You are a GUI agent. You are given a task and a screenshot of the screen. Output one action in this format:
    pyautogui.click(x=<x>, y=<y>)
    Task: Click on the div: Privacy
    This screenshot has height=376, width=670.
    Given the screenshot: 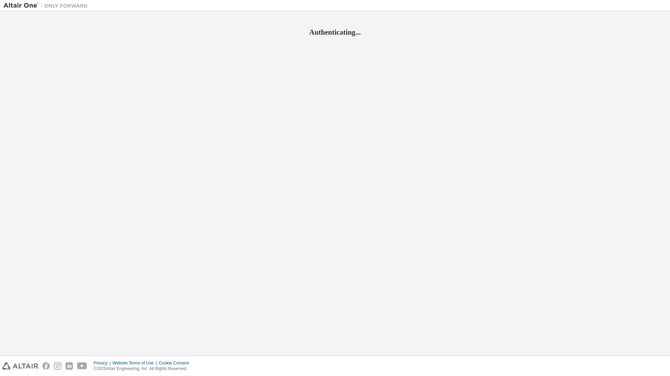 What is the action you would take?
    pyautogui.click(x=103, y=363)
    